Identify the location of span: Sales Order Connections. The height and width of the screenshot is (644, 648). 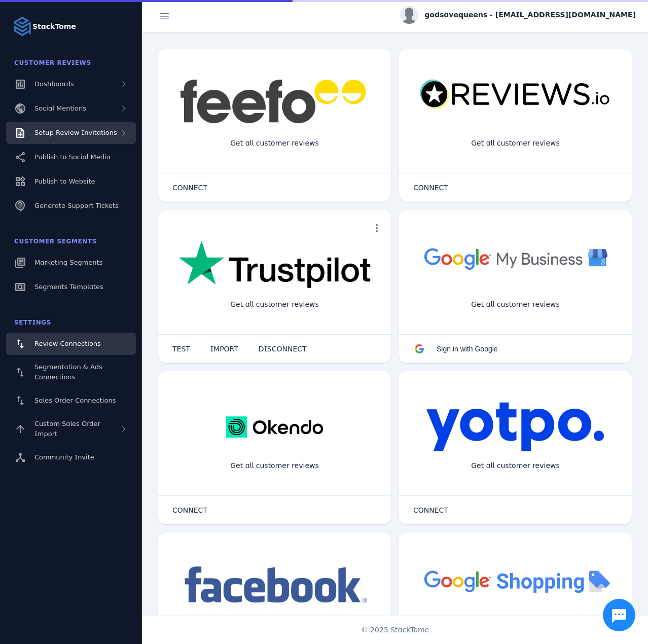
(75, 400).